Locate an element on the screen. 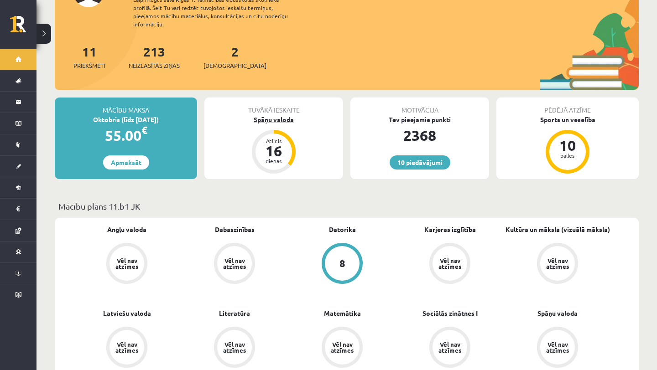  div: 8 is located at coordinates (342, 264).